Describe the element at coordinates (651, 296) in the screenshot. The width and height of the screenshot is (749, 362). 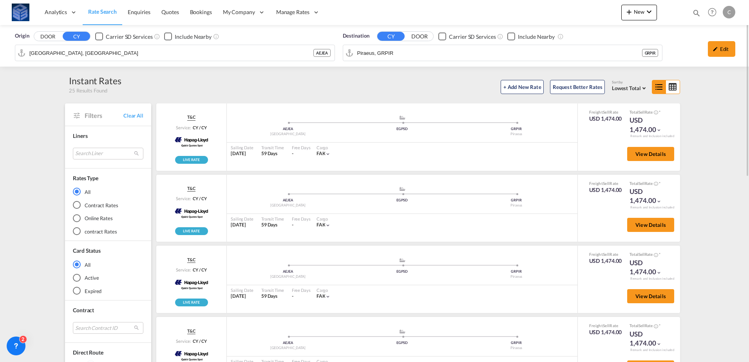
I see `span: View Details` at that location.